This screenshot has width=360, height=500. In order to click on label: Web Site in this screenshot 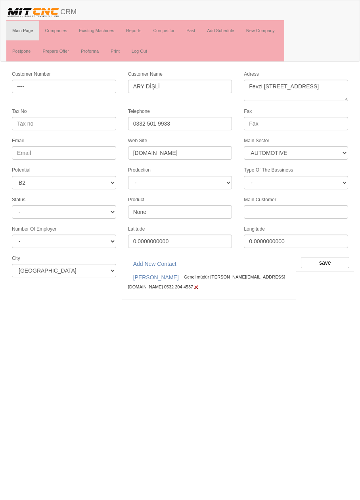, I will do `click(138, 141)`.